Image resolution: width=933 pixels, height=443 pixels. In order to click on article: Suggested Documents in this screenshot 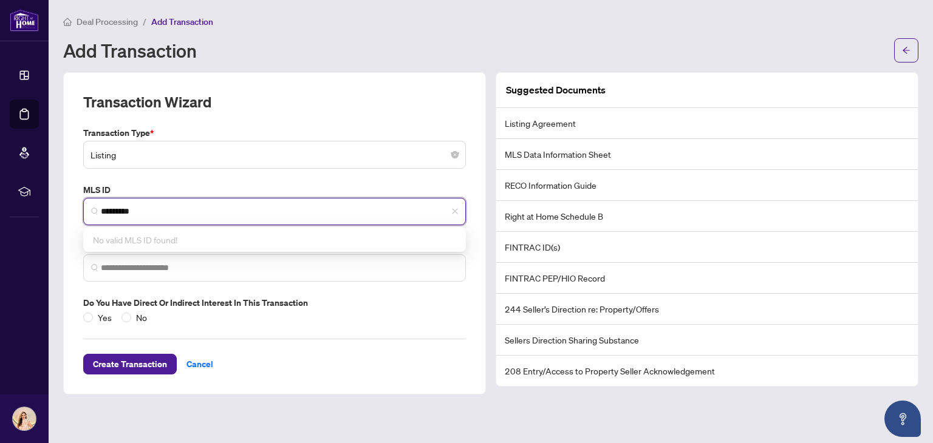, I will do `click(556, 90)`.